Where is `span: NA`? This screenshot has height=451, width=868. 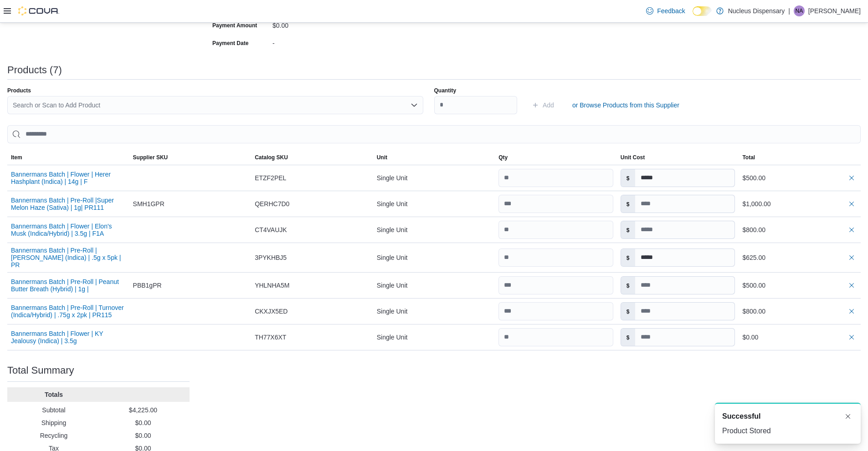
span: NA is located at coordinates (799, 11).